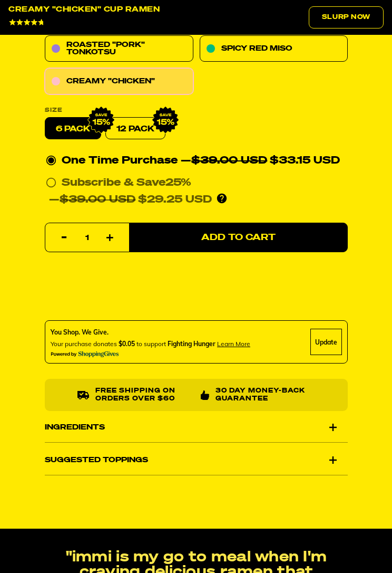 The image size is (392, 573). Describe the element at coordinates (65, 22) in the screenshot. I see `span: 66 Reviews` at that location.